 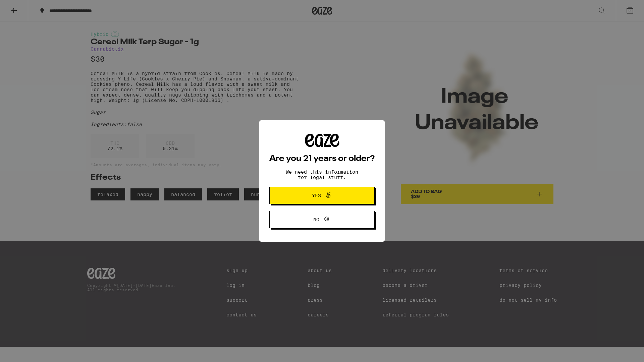 What do you see at coordinates (322, 220) in the screenshot?
I see `button: No` at bounding box center [322, 220].